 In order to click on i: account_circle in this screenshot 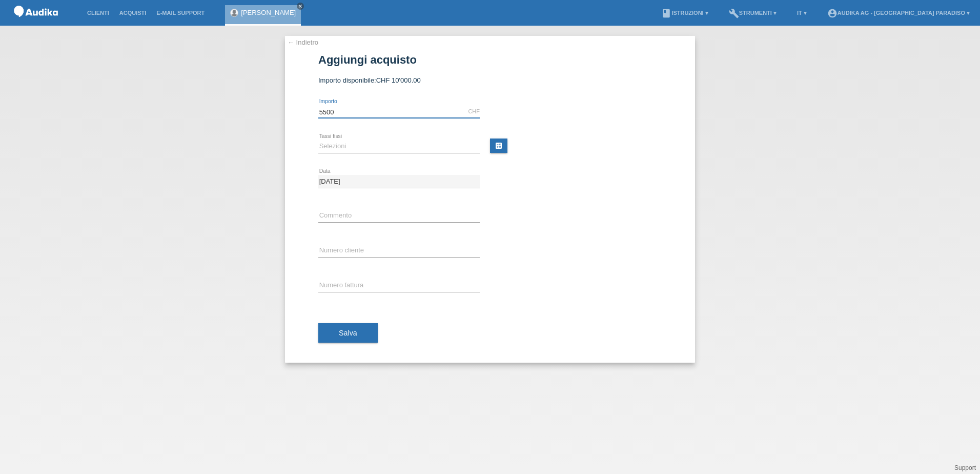, I will do `click(832, 14)`.